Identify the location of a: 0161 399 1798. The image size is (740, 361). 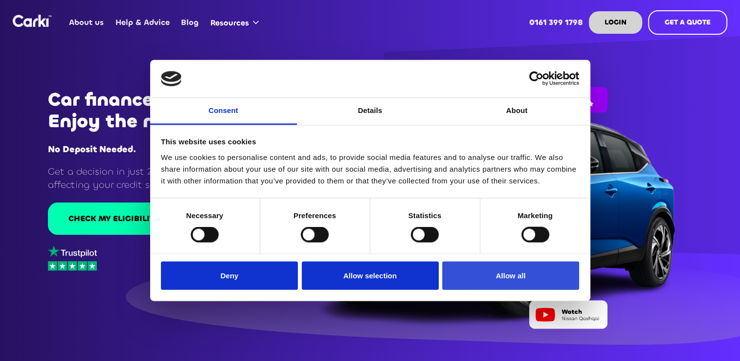
(556, 22).